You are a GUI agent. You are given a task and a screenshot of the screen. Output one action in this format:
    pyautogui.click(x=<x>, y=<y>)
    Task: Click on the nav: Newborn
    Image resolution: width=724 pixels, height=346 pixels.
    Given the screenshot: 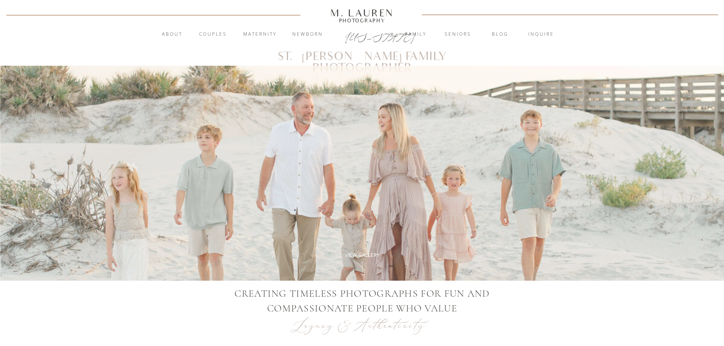 What is the action you would take?
    pyautogui.click(x=308, y=35)
    